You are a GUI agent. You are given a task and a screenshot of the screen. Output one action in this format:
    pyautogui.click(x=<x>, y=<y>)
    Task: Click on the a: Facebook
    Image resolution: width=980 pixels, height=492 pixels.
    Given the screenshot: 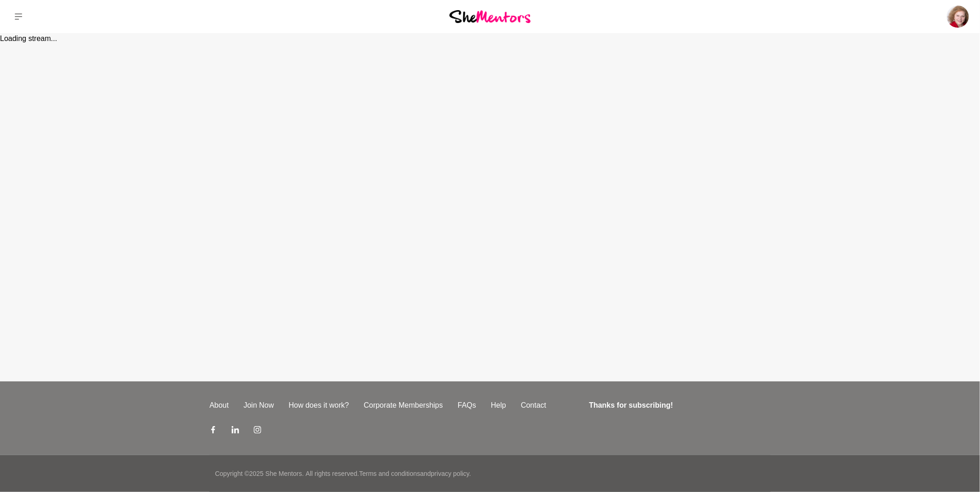 What is the action you would take?
    pyautogui.click(x=213, y=431)
    